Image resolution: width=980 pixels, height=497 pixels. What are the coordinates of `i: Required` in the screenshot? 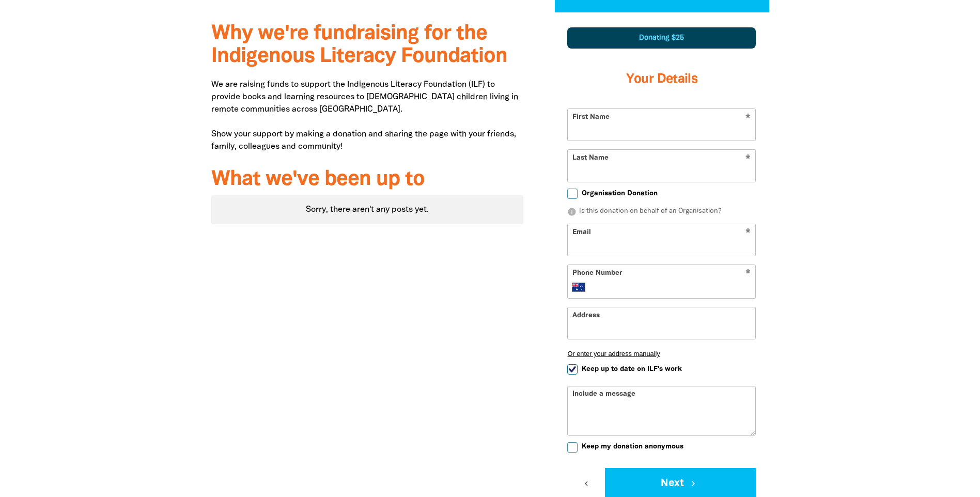 It's located at (748, 274).